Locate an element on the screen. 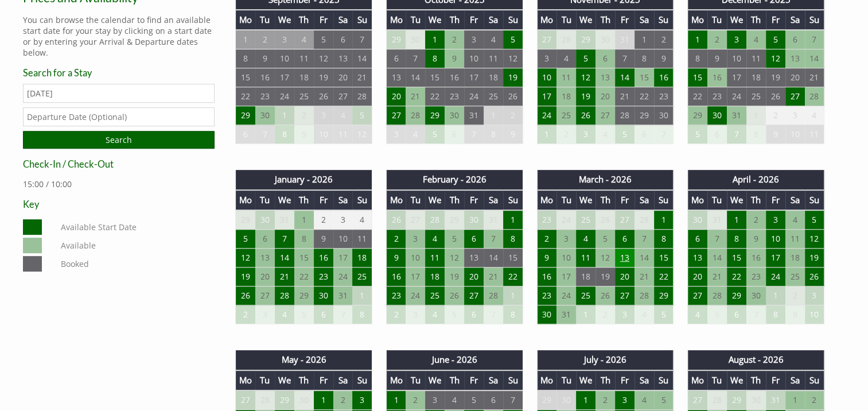 The width and height of the screenshot is (868, 411). dd: Available Start Date is located at coordinates (135, 226).